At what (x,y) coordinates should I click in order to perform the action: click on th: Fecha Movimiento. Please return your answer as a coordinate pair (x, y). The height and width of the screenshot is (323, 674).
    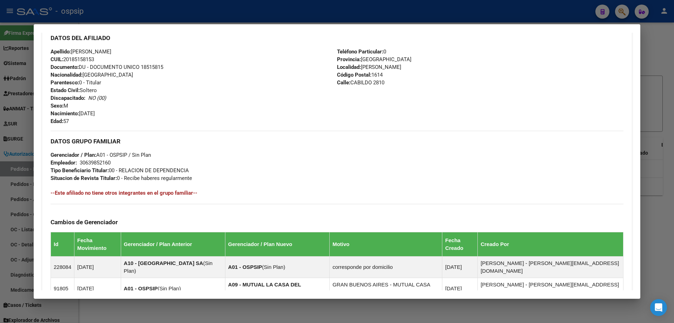
    Looking at the image, I should click on (98, 244).